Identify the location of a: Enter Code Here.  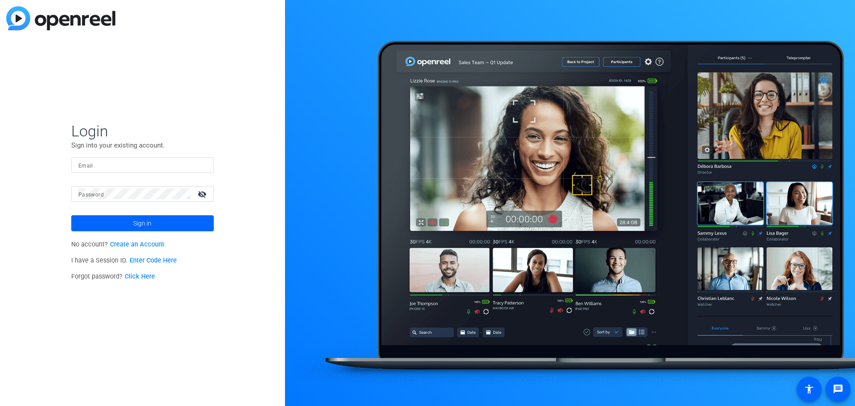
(153, 260).